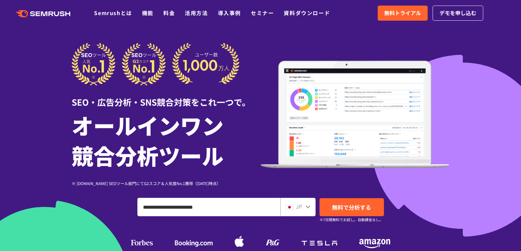 Image resolution: width=521 pixels, height=251 pixels. I want to click on a: デモを申し込む, so click(457, 13).